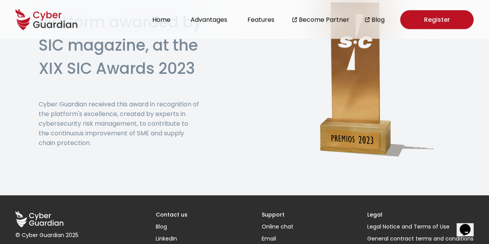 This screenshot has height=244, width=489. I want to click on img: Premio SIC, so click(367, 79).